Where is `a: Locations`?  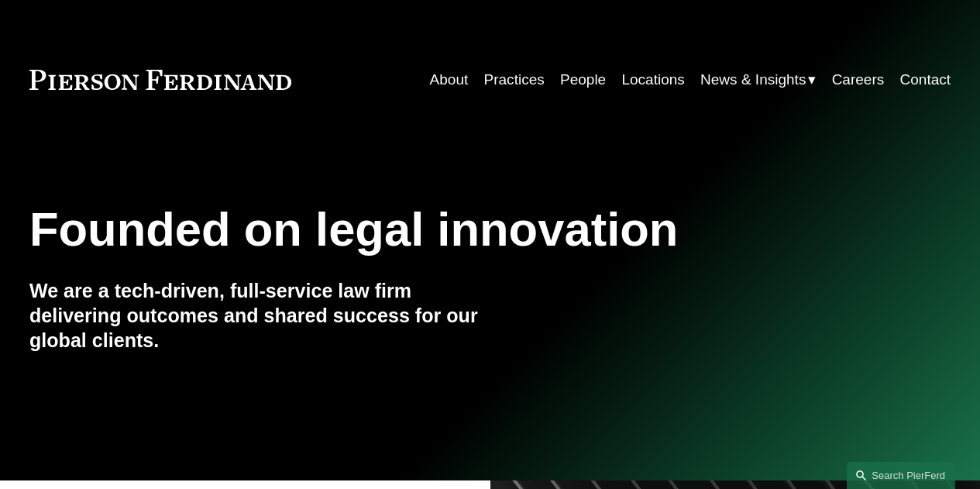 a: Locations is located at coordinates (652, 80).